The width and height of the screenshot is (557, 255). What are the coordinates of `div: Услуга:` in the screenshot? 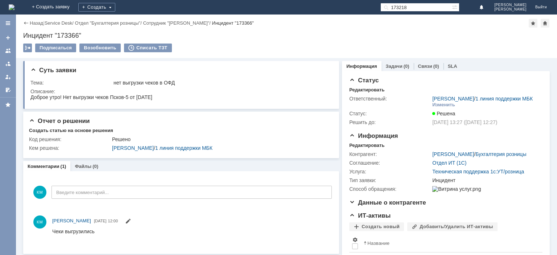 It's located at (390, 172).